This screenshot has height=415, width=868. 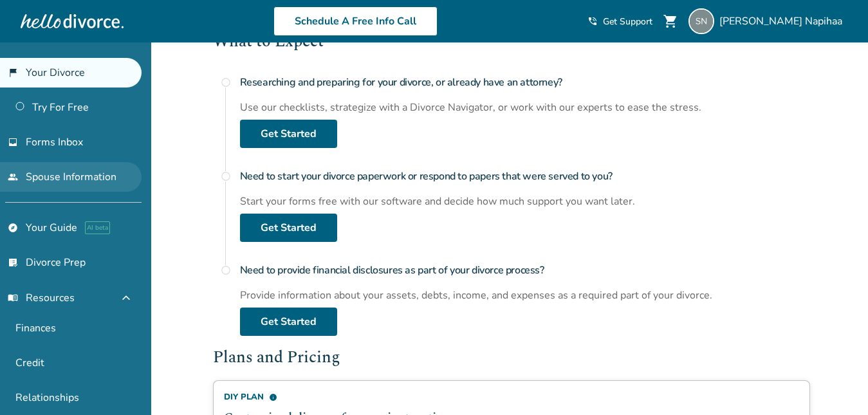 What do you see at coordinates (13, 228) in the screenshot?
I see `span: explore` at bounding box center [13, 228].